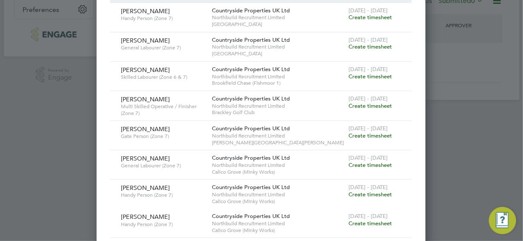 The height and width of the screenshot is (241, 523). What do you see at coordinates (278, 112) in the screenshot?
I see `span: Brackley Golf Club` at bounding box center [278, 112].